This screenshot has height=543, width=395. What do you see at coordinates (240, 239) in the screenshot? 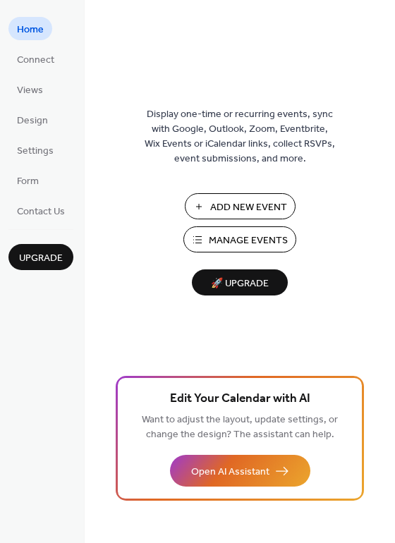
I see `button: Manage Events` at bounding box center [240, 239].